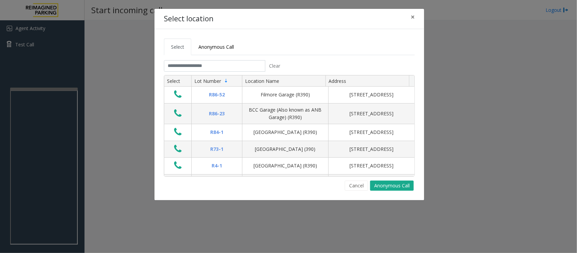  Describe the element at coordinates (177, 47) in the screenshot. I see `span: Select` at that location.